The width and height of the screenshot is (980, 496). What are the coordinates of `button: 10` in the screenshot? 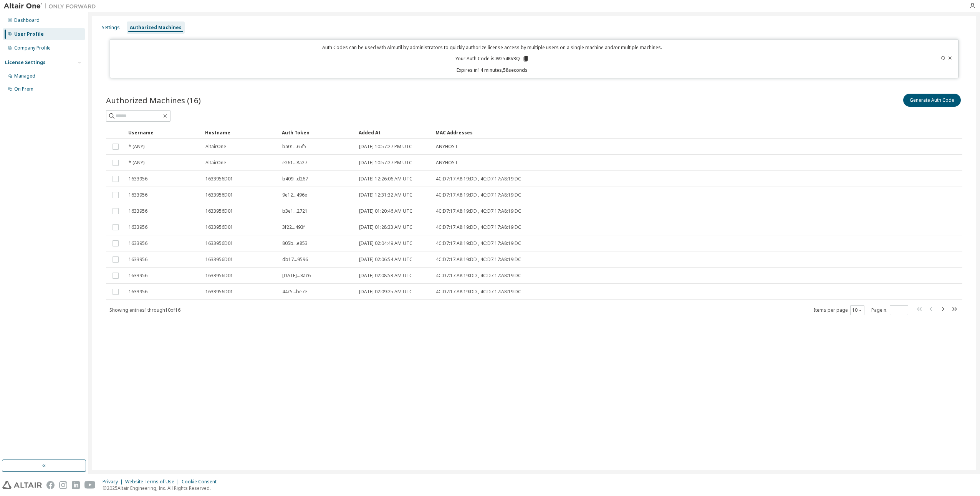 It's located at (857, 310).